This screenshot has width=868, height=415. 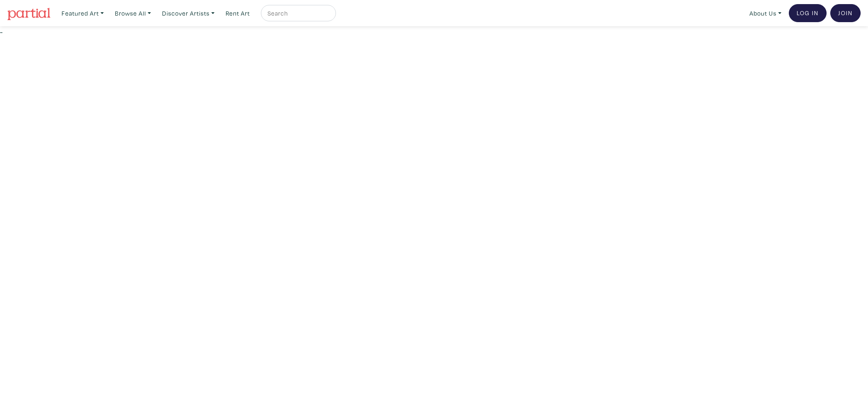 What do you see at coordinates (188, 13) in the screenshot?
I see `a: Discover Artists` at bounding box center [188, 13].